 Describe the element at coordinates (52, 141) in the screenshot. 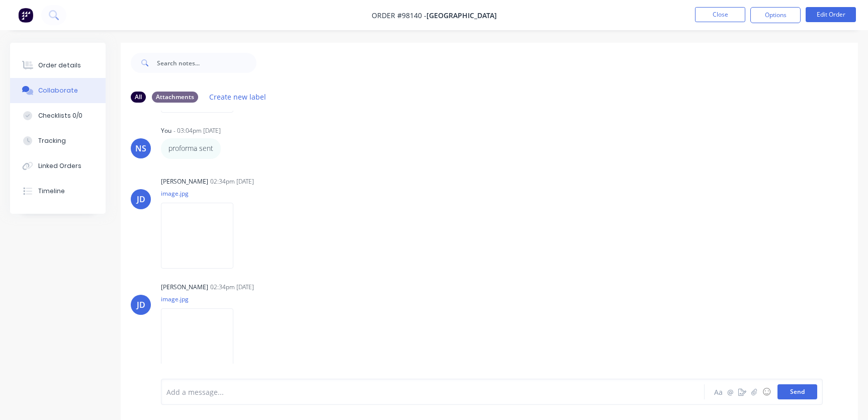

I see `div: Tracking` at that location.